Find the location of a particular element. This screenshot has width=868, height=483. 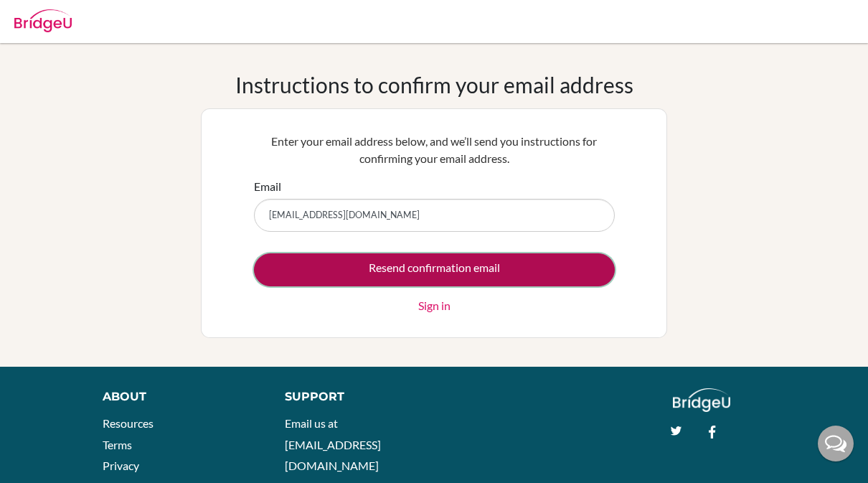

a: Resources is located at coordinates (128, 423).